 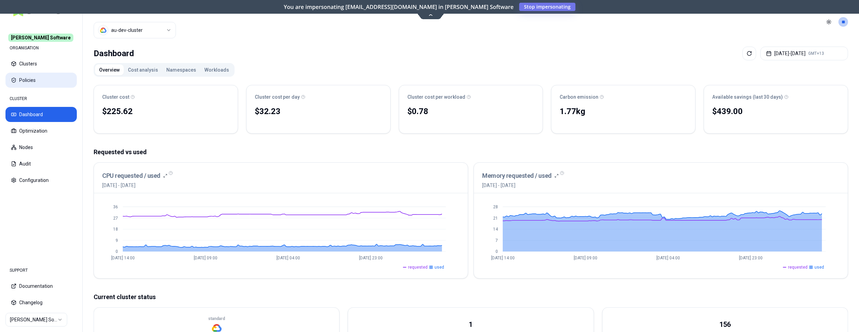 What do you see at coordinates (117, 241) in the screenshot?
I see `tspan: 9` at bounding box center [117, 241].